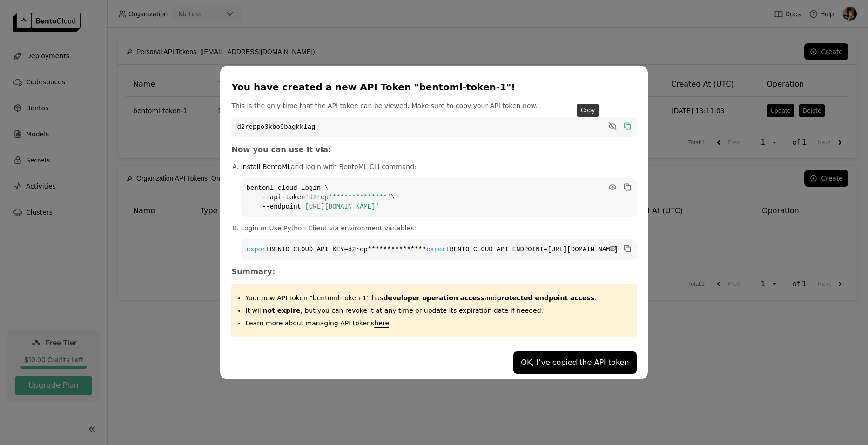 Image resolution: width=868 pixels, height=445 pixels. I want to click on div: dialog, so click(434, 222).